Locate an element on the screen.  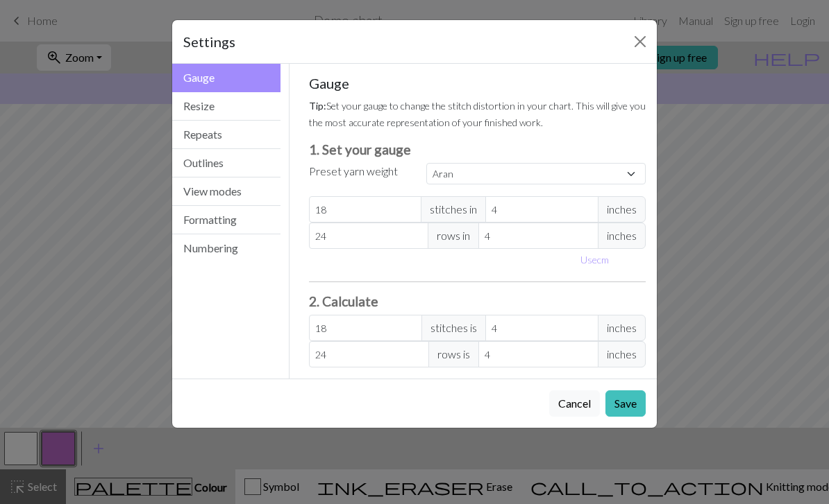
h3: 2. Calculate is located at coordinates (478, 300).